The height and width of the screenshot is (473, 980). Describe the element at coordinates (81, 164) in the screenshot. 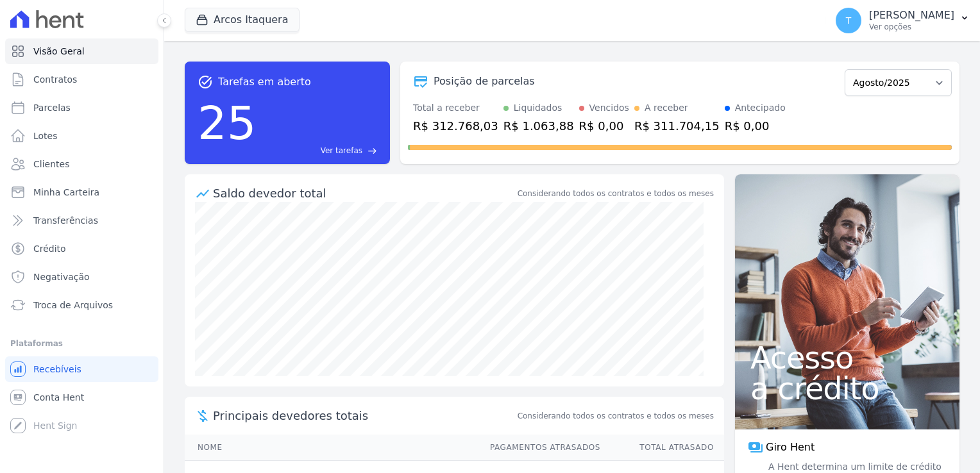

I see `a: Clientes` at that location.